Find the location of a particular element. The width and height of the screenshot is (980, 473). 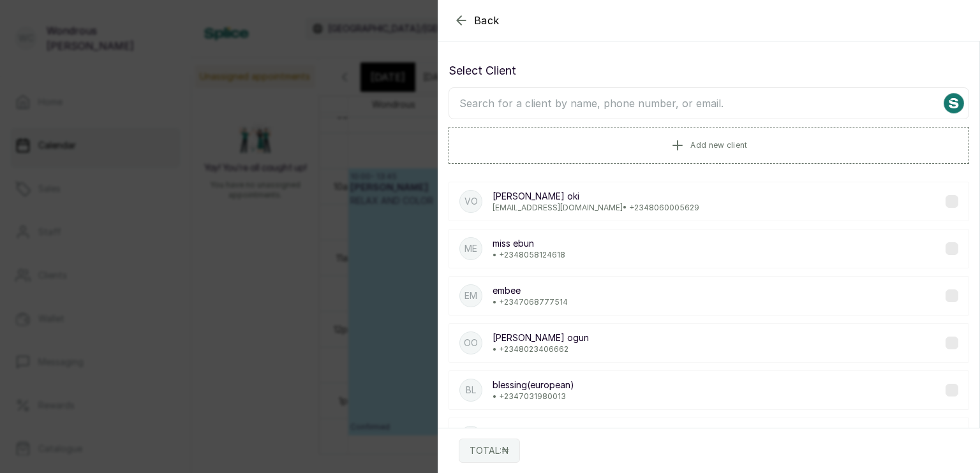

input: Search for a client by name, phone number, or email. is located at coordinates (709, 103).